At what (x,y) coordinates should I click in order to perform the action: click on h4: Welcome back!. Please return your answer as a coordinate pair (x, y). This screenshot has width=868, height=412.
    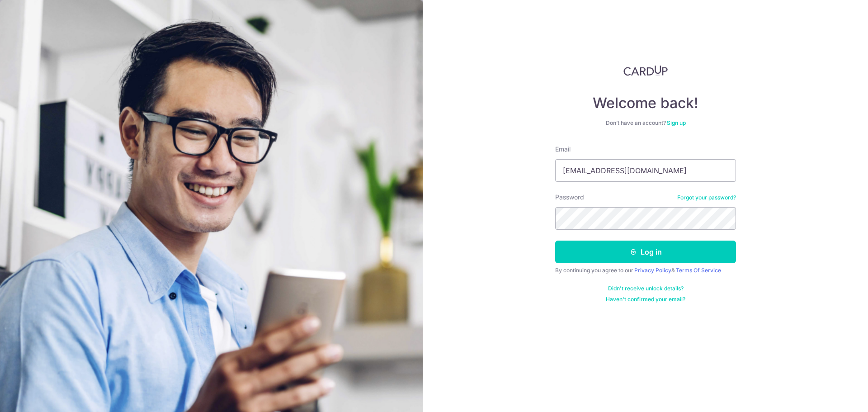
    Looking at the image, I should click on (646, 103).